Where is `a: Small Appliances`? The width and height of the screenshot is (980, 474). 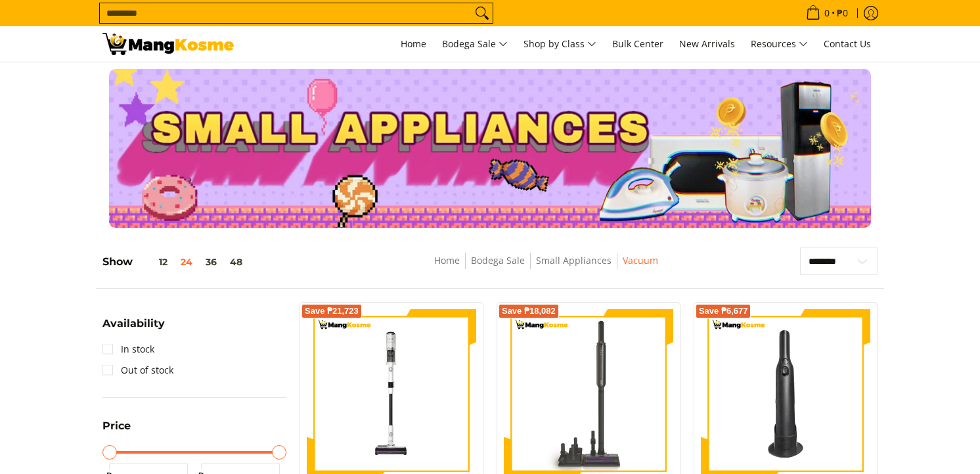 a: Small Appliances is located at coordinates (573, 260).